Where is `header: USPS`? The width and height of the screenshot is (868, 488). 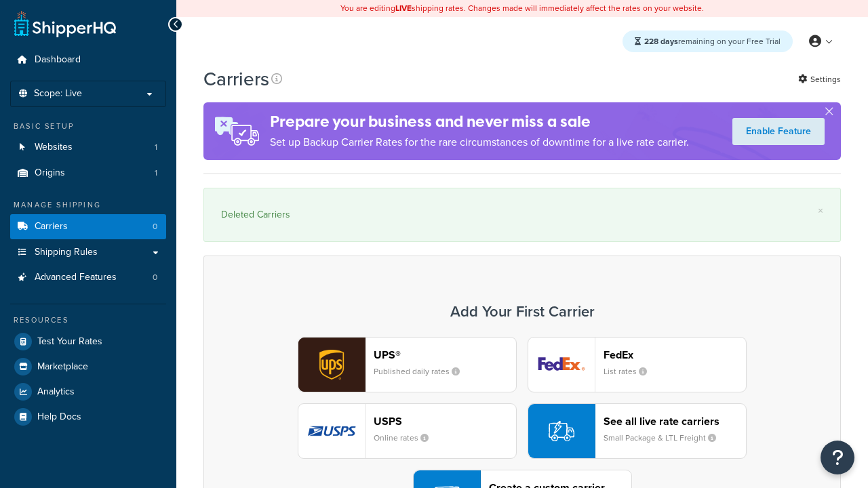 header: USPS is located at coordinates (444, 421).